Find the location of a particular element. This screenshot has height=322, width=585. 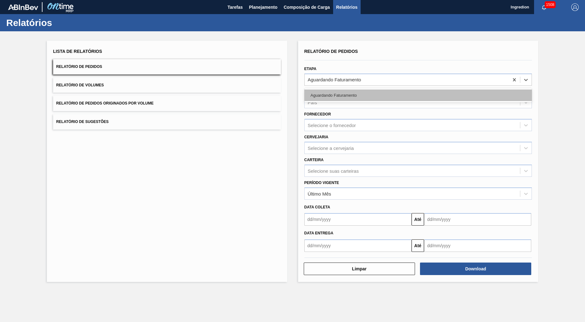

div: Último Mês is located at coordinates (320, 193).